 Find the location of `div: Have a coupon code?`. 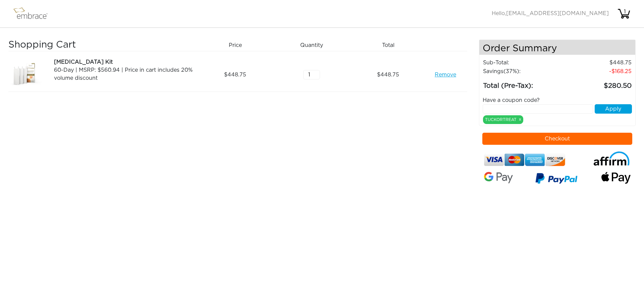

div: Have a coupon code? is located at coordinates (557, 100).